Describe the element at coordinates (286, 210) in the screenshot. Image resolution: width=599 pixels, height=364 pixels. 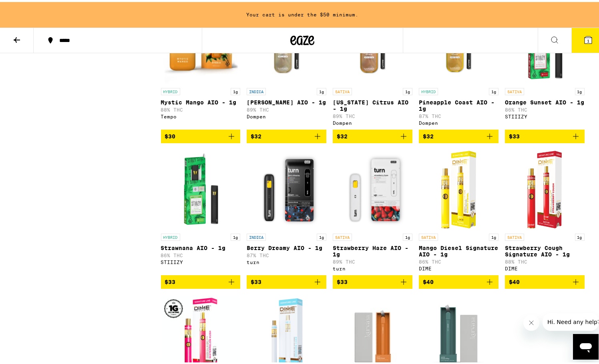
I see `a: Open page for Berry Dreamy AIO - 1g from turn` at that location.